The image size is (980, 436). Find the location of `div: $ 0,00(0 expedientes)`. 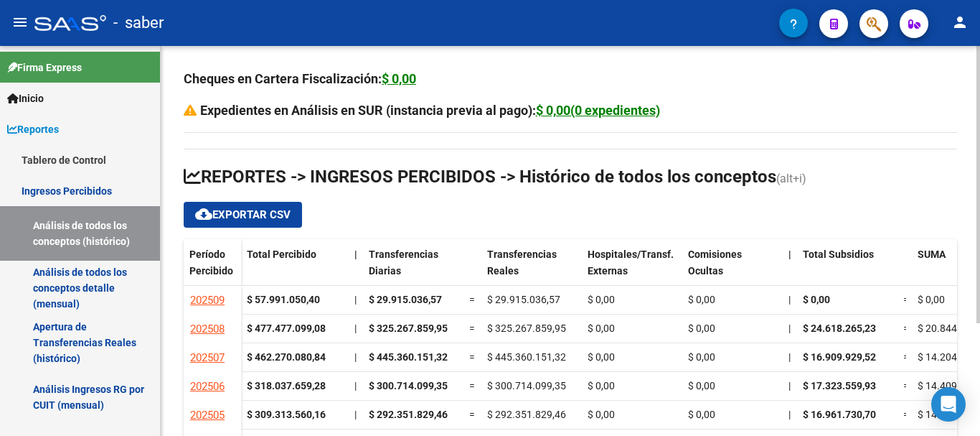

div: $ 0,00(0 expedientes) is located at coordinates (598, 110).